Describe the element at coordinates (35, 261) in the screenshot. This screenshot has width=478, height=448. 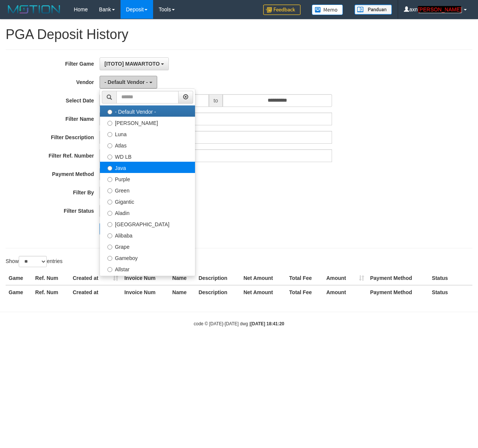
I see `label: Show entries` at that location.